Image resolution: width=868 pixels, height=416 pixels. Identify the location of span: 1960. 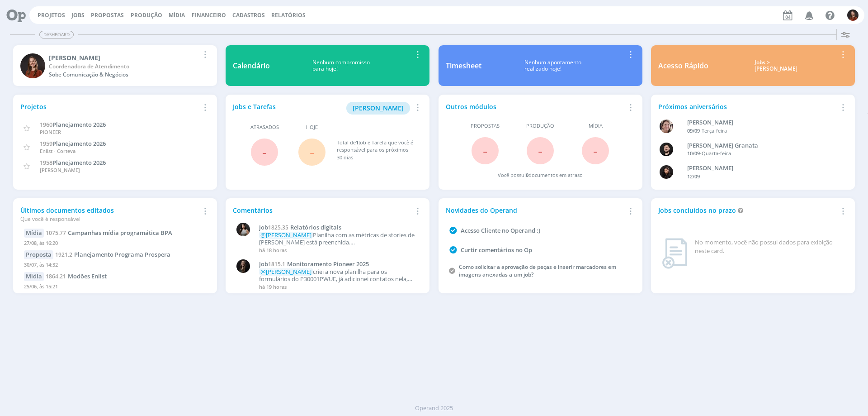
(46, 125).